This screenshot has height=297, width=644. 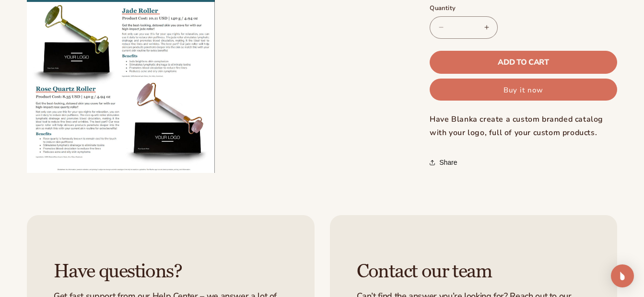 I want to click on span: Add to cart, so click(x=523, y=62).